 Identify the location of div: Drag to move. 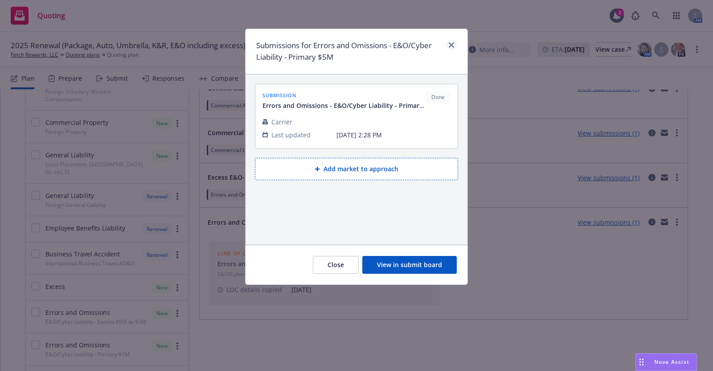
(641, 362).